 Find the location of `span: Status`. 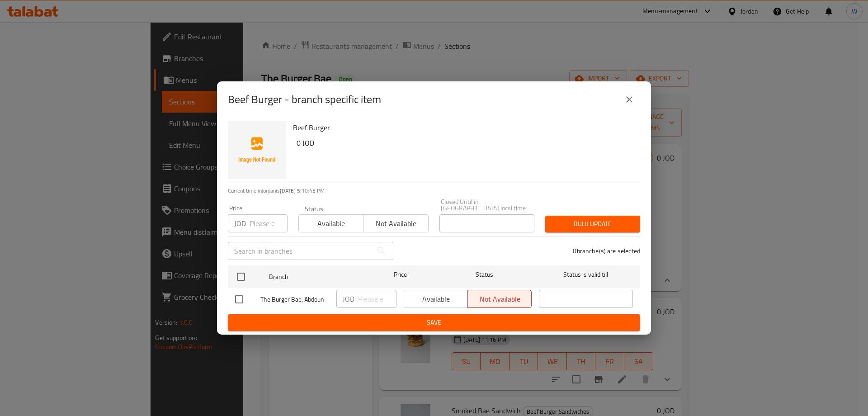

span: Status is located at coordinates (485, 275).